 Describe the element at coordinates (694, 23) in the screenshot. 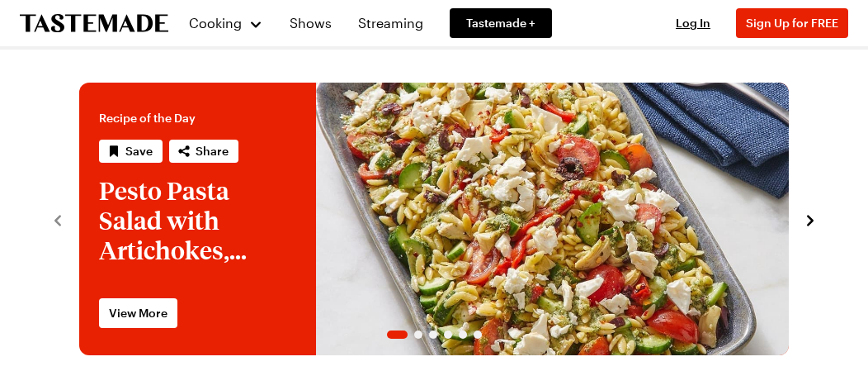

I see `button: Log In` at that location.